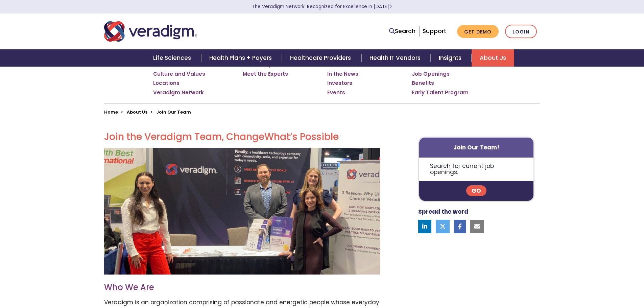 The height and width of the screenshot is (308, 644). I want to click on a: Early Talent Program, so click(440, 92).